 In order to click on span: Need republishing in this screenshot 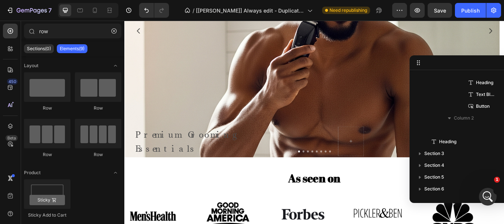, I will do `click(348, 10)`.